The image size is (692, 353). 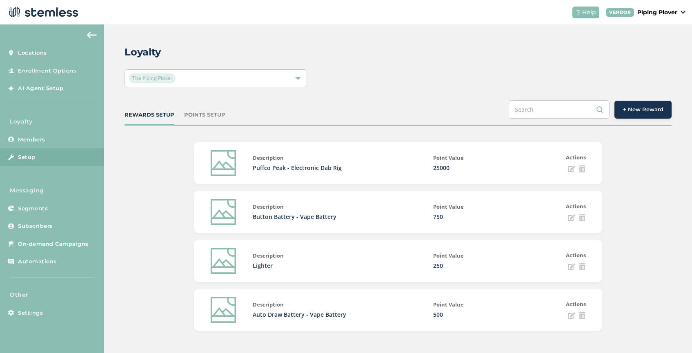 What do you see at coordinates (152, 78) in the screenshot?
I see `span: The Piping Plover` at bounding box center [152, 78].